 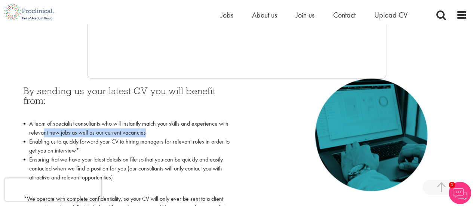 What do you see at coordinates (305, 15) in the screenshot?
I see `a: Join us` at bounding box center [305, 15].